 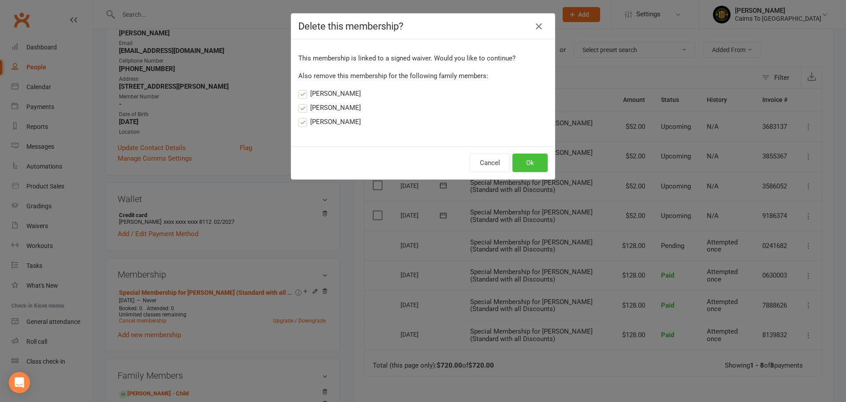 I want to click on button: Close, so click(x=539, y=26).